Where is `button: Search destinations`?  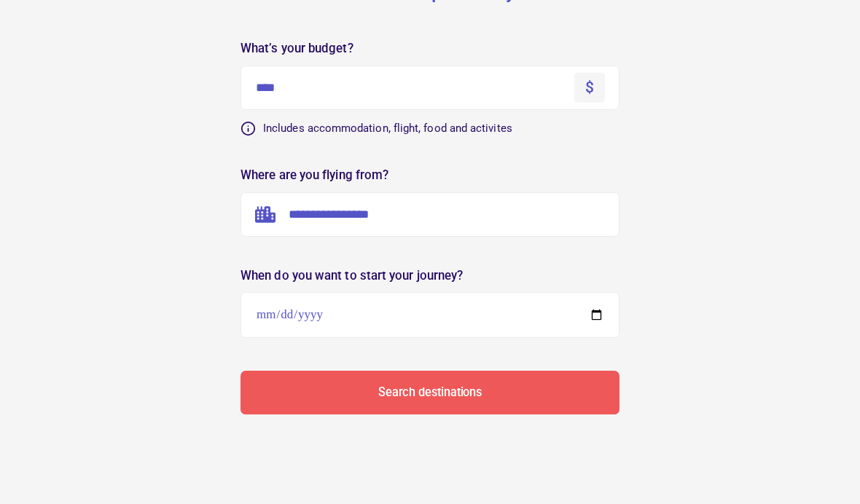
button: Search destinations is located at coordinates (430, 393).